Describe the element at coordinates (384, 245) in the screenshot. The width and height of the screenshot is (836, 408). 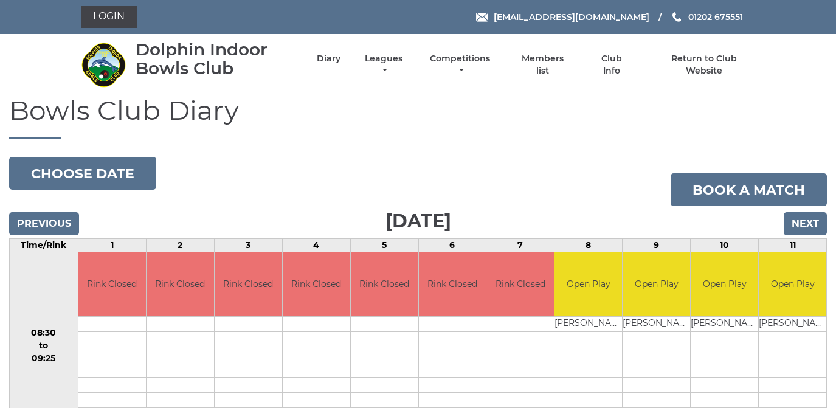
I see `td: 5` at that location.